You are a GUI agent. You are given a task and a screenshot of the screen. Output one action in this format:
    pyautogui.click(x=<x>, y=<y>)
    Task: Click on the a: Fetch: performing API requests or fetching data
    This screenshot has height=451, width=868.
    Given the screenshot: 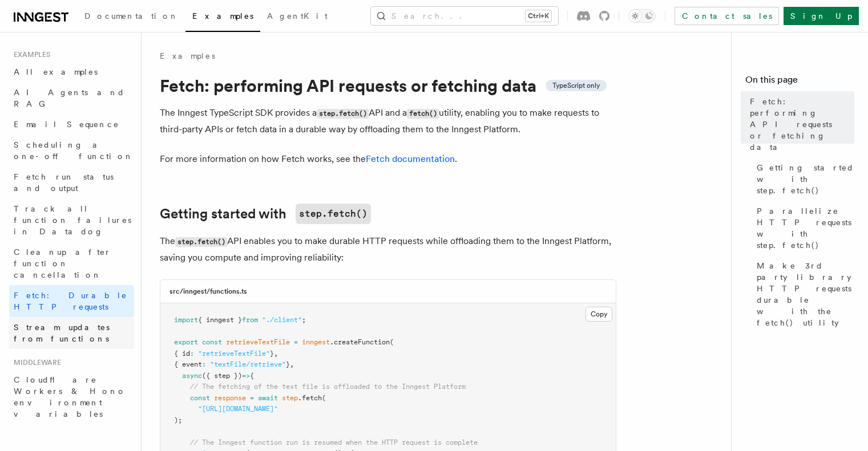 What is the action you would take?
    pyautogui.click(x=800, y=124)
    